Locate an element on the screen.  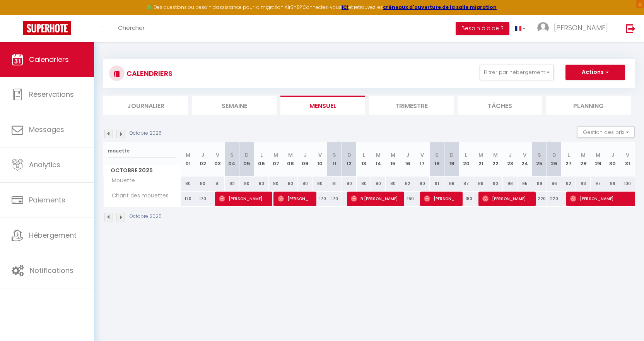
th: 19 is located at coordinates (451, 159).